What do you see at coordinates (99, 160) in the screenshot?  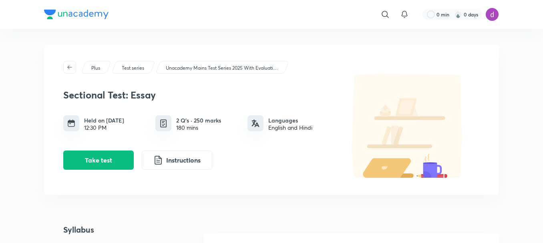 I see `button: Take test` at bounding box center [99, 160].